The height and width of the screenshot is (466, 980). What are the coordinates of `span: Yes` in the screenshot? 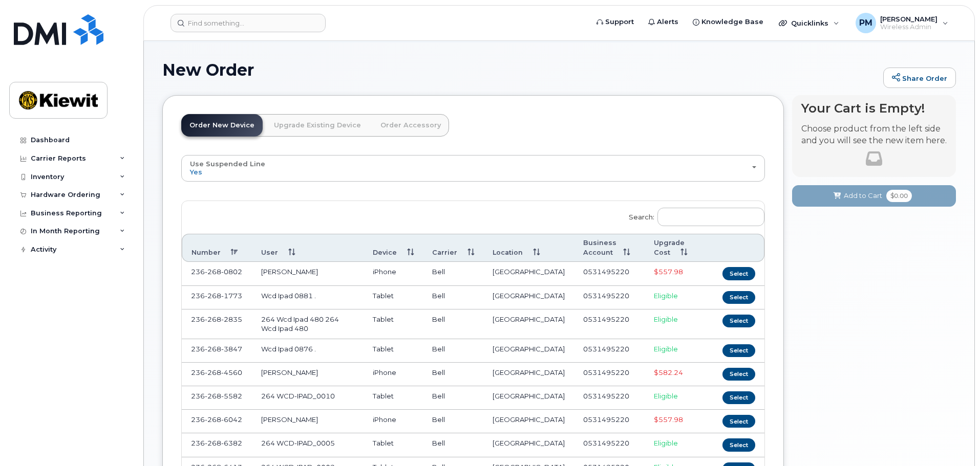 It's located at (196, 172).